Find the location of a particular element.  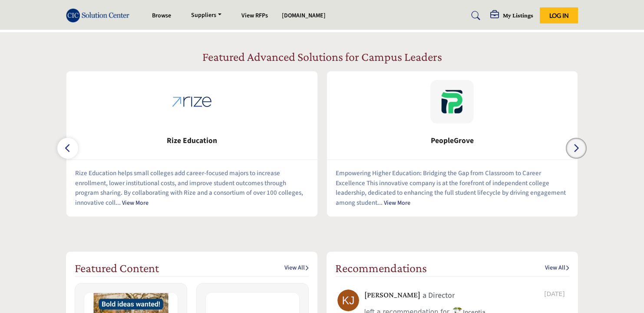

h2: Recommendations is located at coordinates (381, 268).